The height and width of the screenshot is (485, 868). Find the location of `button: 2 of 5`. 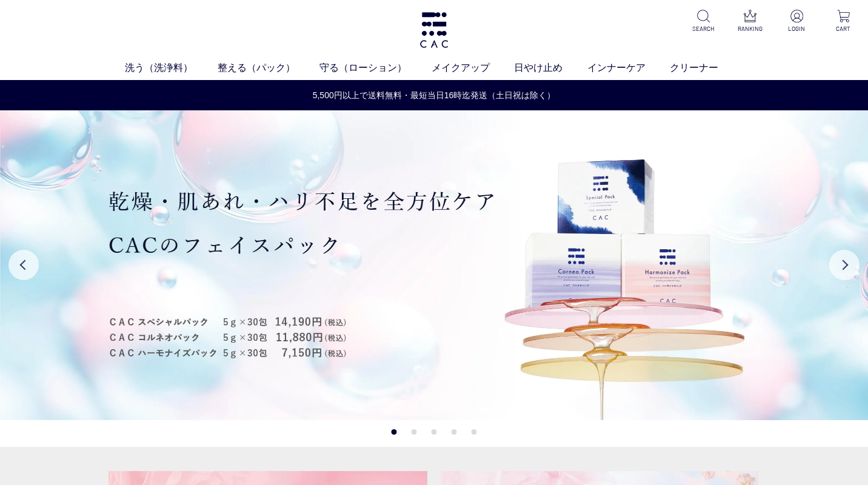

button: 2 of 5 is located at coordinates (414, 432).